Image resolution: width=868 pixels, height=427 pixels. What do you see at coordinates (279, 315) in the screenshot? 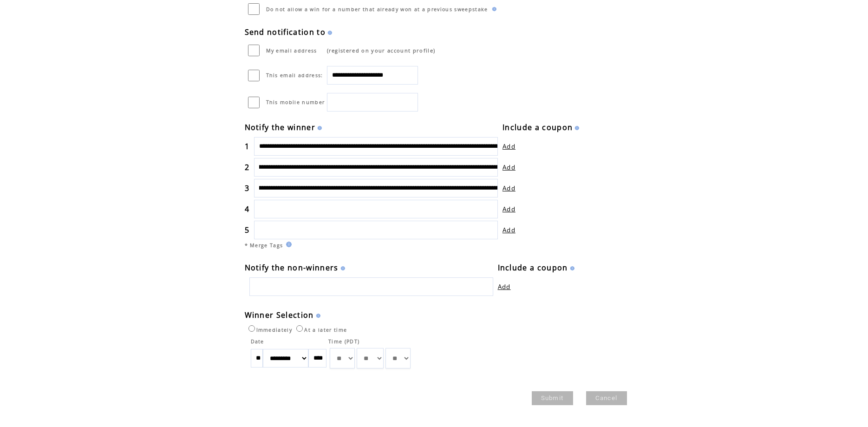
I see `span: Winner Selection` at bounding box center [279, 315].